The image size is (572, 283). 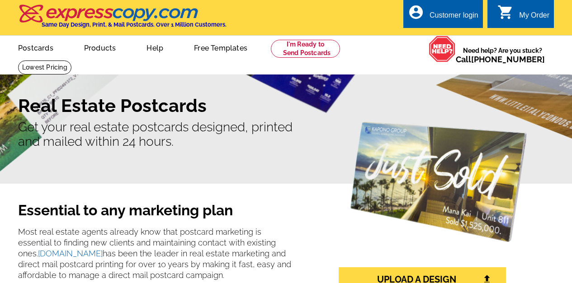 What do you see at coordinates (505, 12) in the screenshot?
I see `i: shopping_cart` at bounding box center [505, 12].